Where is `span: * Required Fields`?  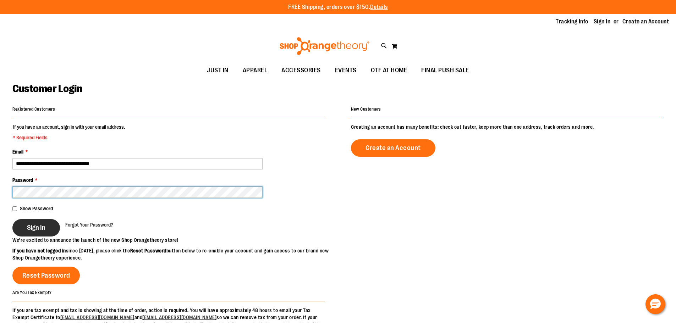 span: * Required Fields is located at coordinates (69, 138).